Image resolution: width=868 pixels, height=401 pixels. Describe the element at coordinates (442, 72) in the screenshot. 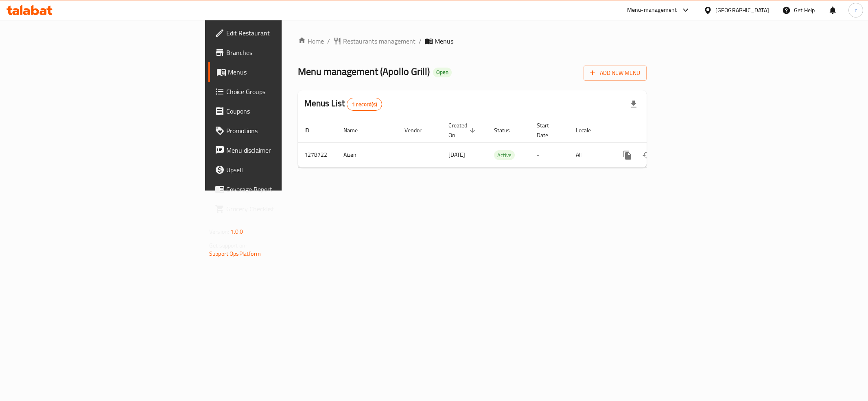

I see `div: Open` at that location.